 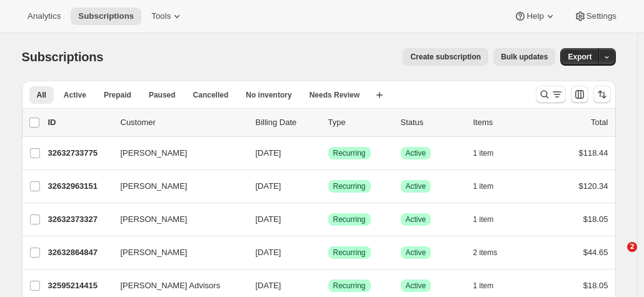 I want to click on button: Help, so click(x=534, y=16).